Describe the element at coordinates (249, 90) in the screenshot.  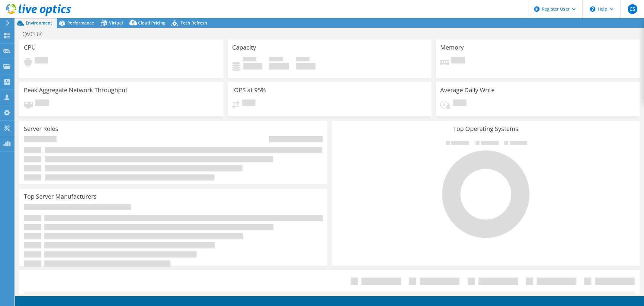
I see `h3: IOPS at 95%` at that location.